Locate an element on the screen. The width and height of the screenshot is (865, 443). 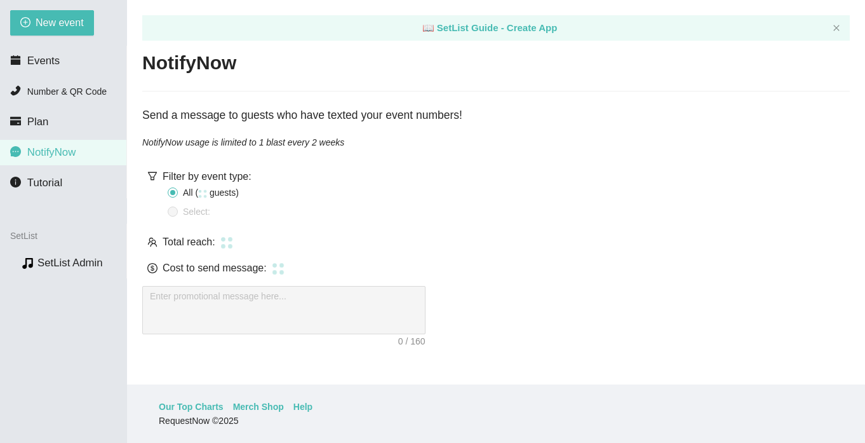
span: Plan is located at coordinates (38, 121).